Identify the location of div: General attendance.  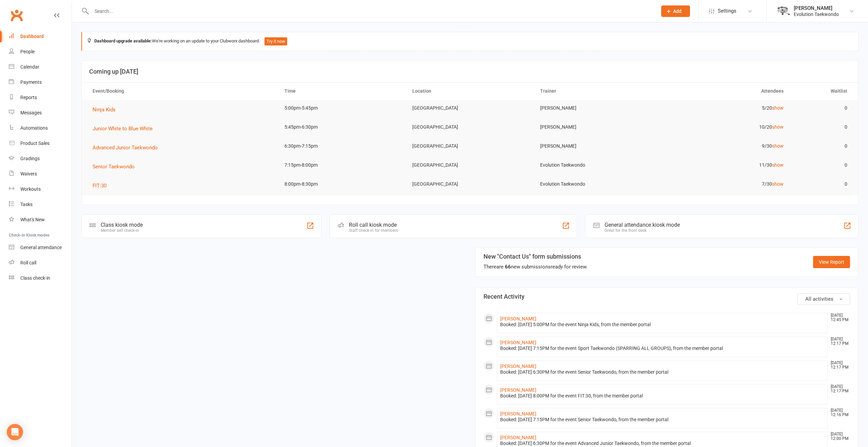
(41, 248).